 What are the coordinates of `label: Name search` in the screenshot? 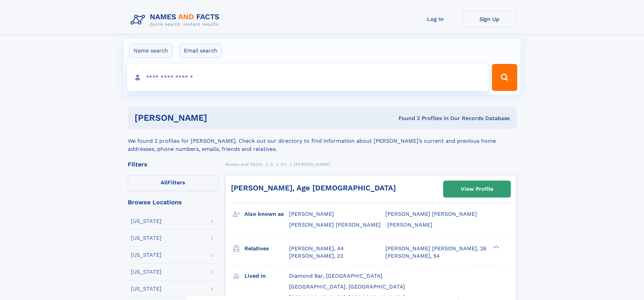 It's located at (151, 51).